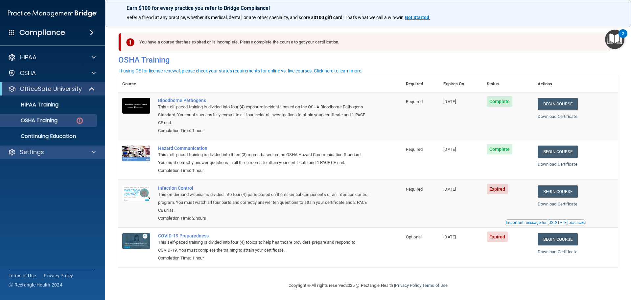 Image resolution: width=631 pixels, height=300 pixels. What do you see at coordinates (414, 236) in the screenshot?
I see `span: Optional` at bounding box center [414, 236].